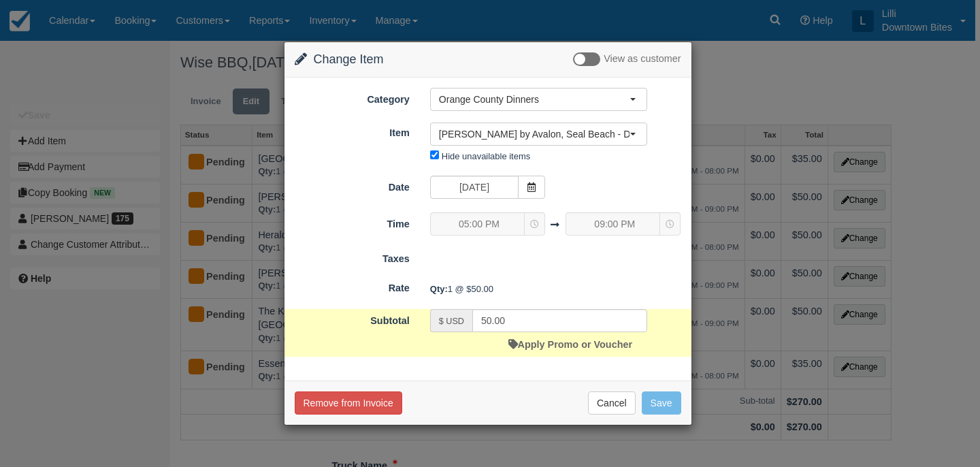 The width and height of the screenshot is (980, 467). Describe the element at coordinates (534, 99) in the screenshot. I see `span: Orange County Dinners` at that location.